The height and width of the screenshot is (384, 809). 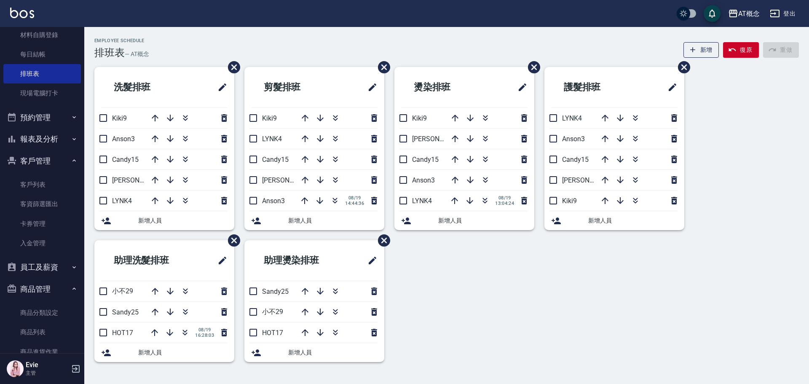 What do you see at coordinates (741, 50) in the screenshot?
I see `button: 復原` at bounding box center [741, 50].